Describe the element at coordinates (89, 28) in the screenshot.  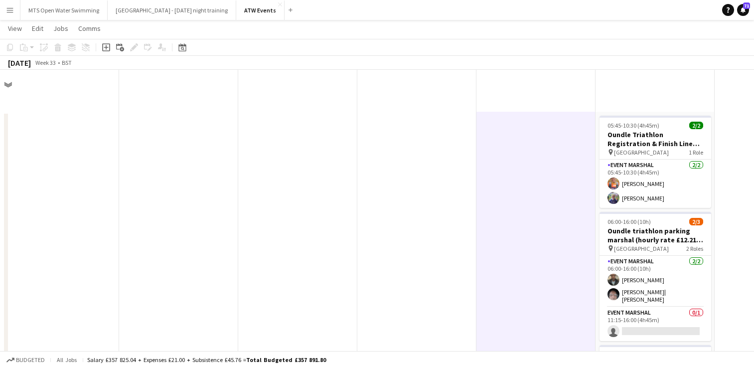
I see `span: Comms` at that location.